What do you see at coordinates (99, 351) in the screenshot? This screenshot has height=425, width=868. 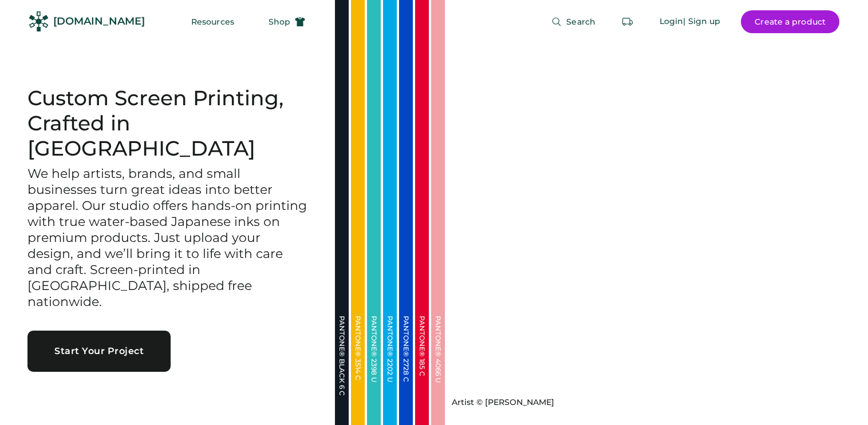 I see `button: Start Your Project` at bounding box center [99, 351].